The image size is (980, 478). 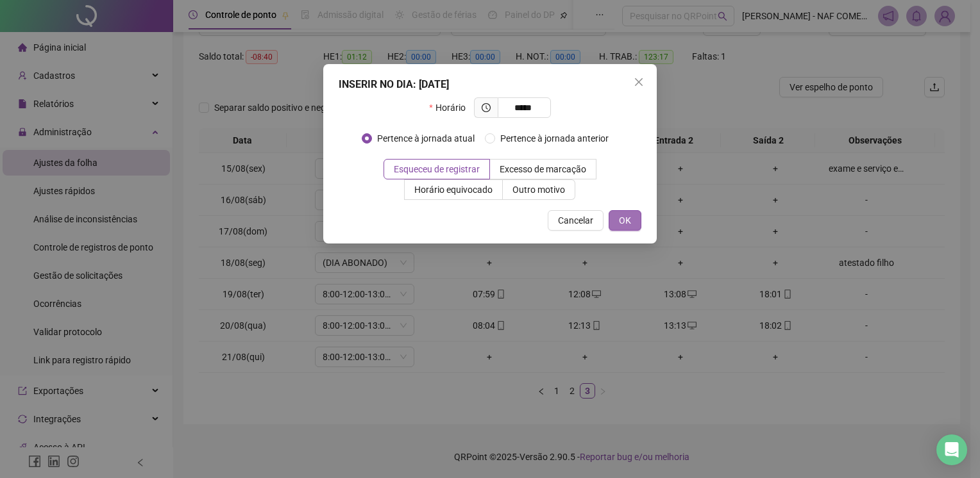 I want to click on span: Pertence à jornada anterior, so click(x=554, y=138).